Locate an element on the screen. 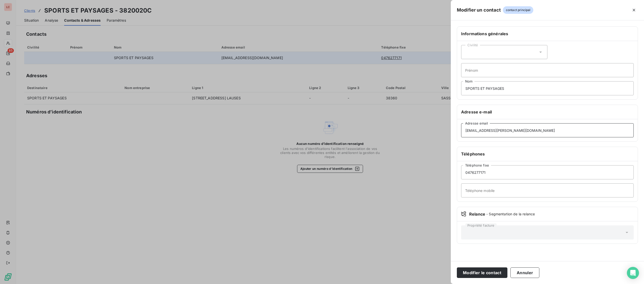 The image size is (644, 284). div: Open Intercom Messenger is located at coordinates (633, 273).